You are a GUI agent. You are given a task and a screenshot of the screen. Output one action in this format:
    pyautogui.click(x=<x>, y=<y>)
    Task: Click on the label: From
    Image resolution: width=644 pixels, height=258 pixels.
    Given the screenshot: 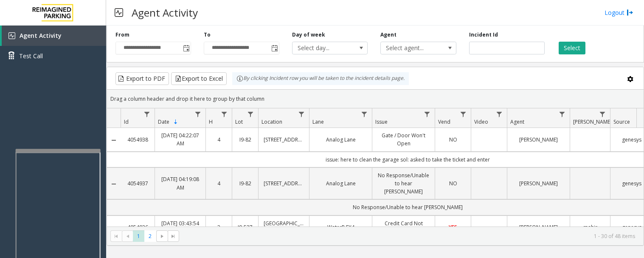 What is the action you would take?
    pyautogui.click(x=122, y=35)
    